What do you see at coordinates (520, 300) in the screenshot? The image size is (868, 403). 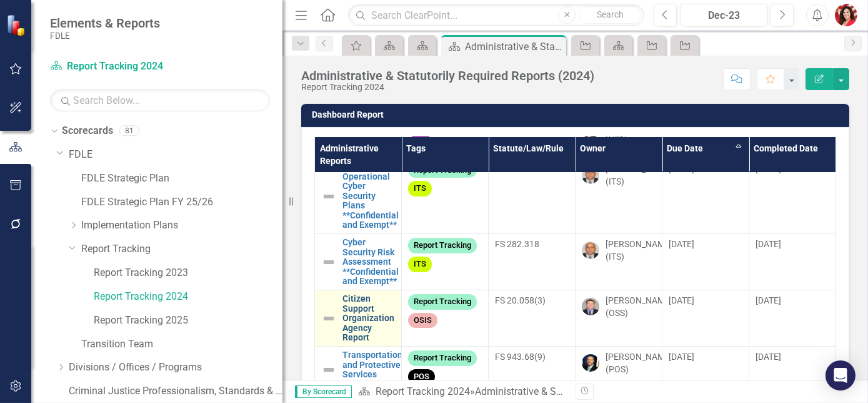 I see `span: FS 20.058(3)` at bounding box center [520, 300].